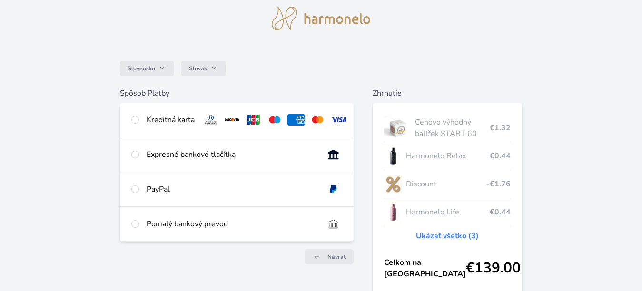 This screenshot has width=642, height=291. What do you see at coordinates (393, 212) in the screenshot?
I see `img: CLEAN_LIFE_se_stinem_x-lo.jpg` at bounding box center [393, 212].